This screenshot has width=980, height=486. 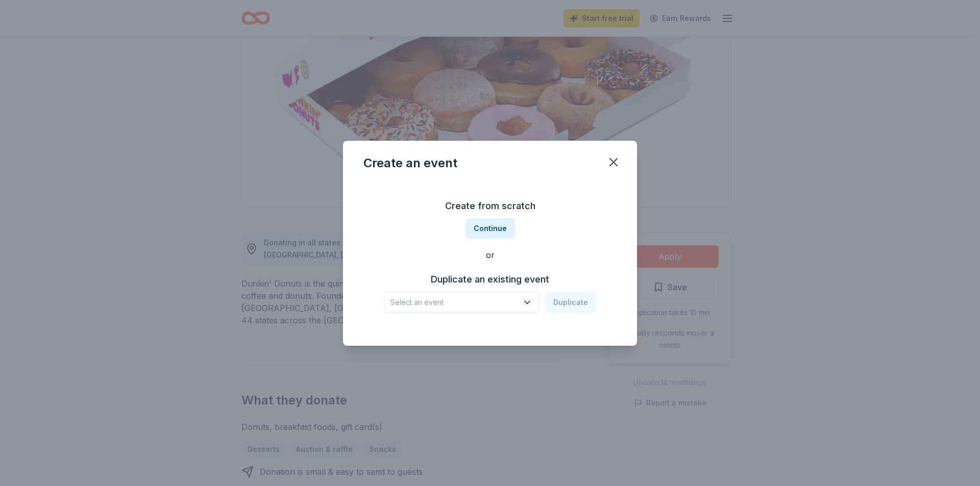 I want to click on button: Continue, so click(x=490, y=228).